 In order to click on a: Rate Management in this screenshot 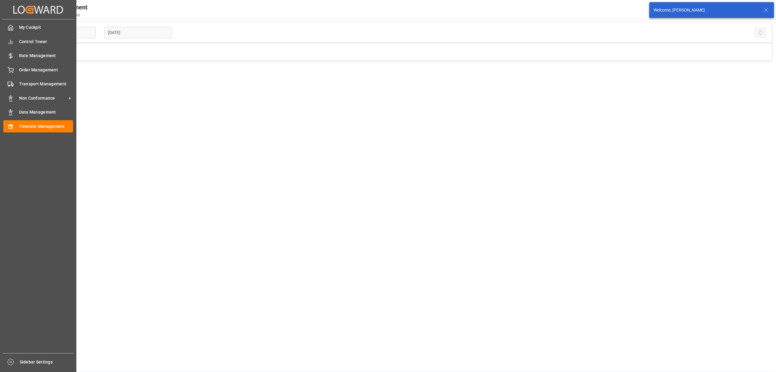, I will do `click(38, 55)`.